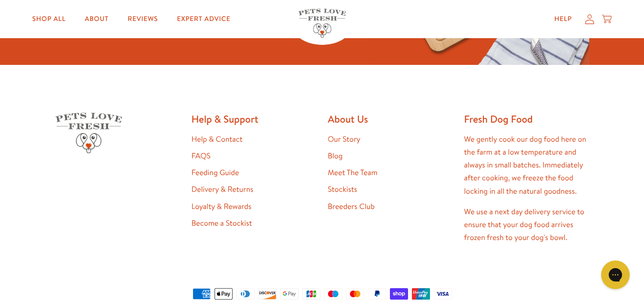 Image resolution: width=644 pixels, height=302 pixels. What do you see at coordinates (19, 17) in the screenshot?
I see `button: Gorgias live chat` at bounding box center [19, 17].